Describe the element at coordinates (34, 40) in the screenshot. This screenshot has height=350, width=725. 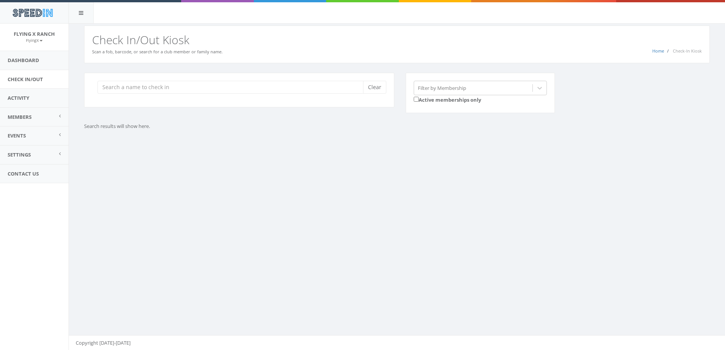
I see `small: FlyingX` at that location.